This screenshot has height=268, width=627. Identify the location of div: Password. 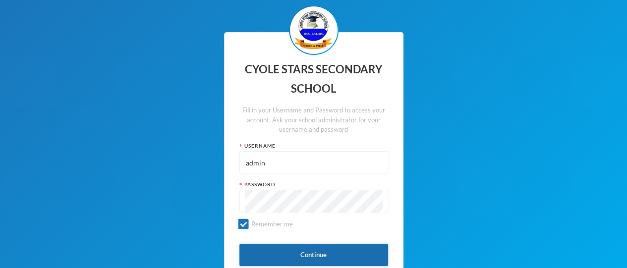
(314, 184).